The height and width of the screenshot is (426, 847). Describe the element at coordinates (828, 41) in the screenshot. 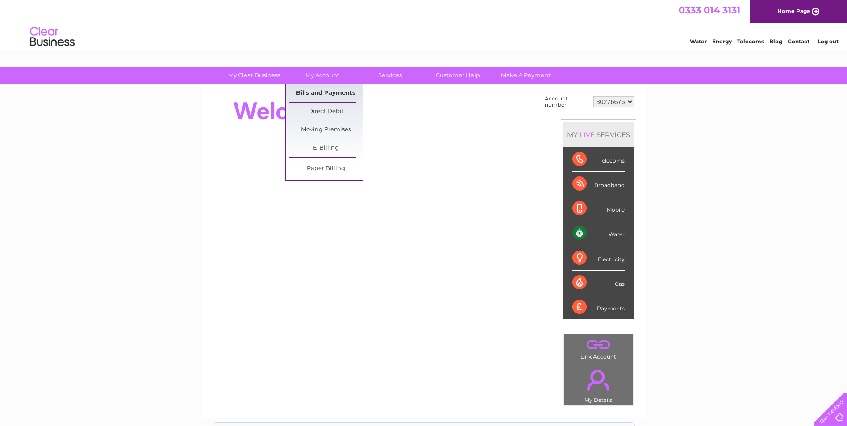

I see `a: Log out` at that location.